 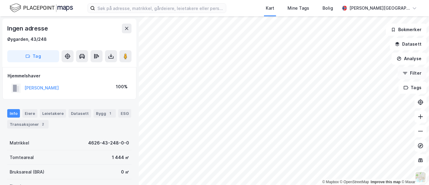 I want to click on div: Eiere, so click(x=30, y=113).